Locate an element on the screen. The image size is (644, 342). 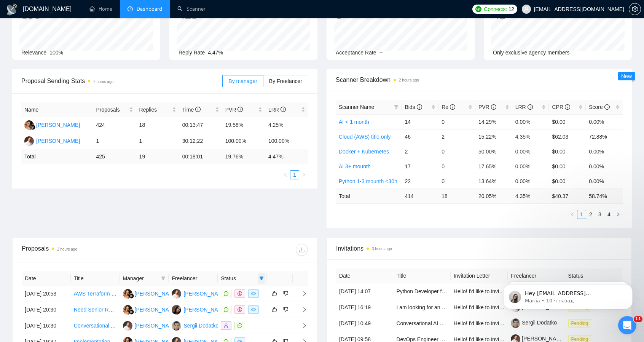
a: searchScanner is located at coordinates (191, 9).